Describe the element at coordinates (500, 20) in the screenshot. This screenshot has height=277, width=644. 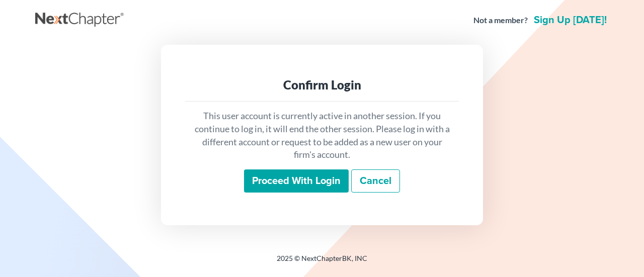
I see `strong: Not a member?` at that location.